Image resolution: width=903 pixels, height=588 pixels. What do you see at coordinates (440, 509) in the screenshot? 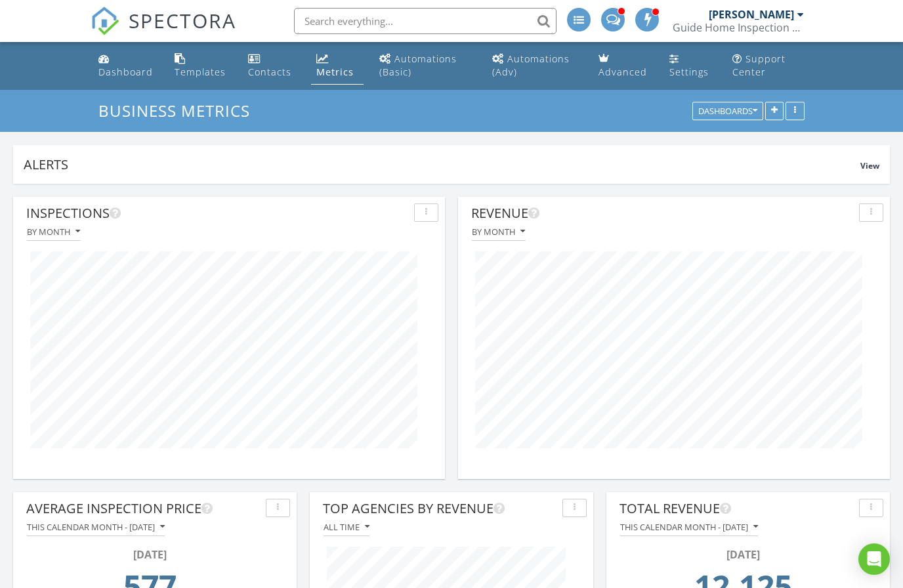
I see `div: Top Agencies by Revenue` at bounding box center [440, 509].